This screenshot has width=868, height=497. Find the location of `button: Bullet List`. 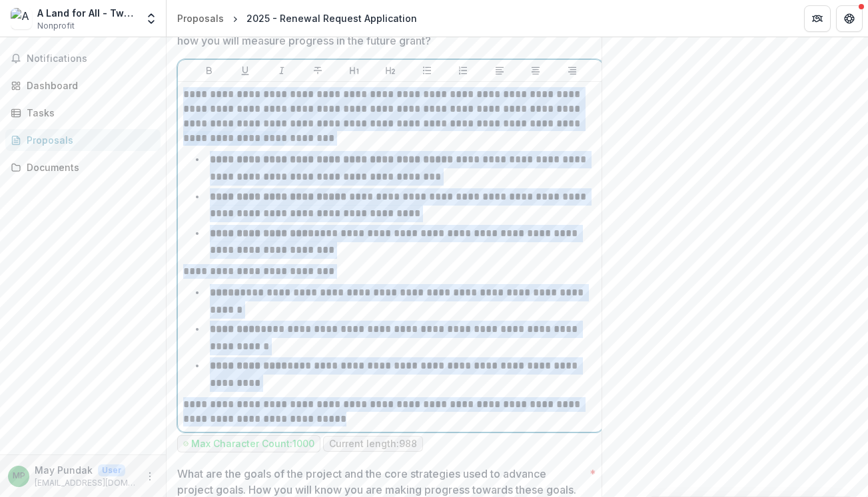

button: Bullet List is located at coordinates (427, 70).